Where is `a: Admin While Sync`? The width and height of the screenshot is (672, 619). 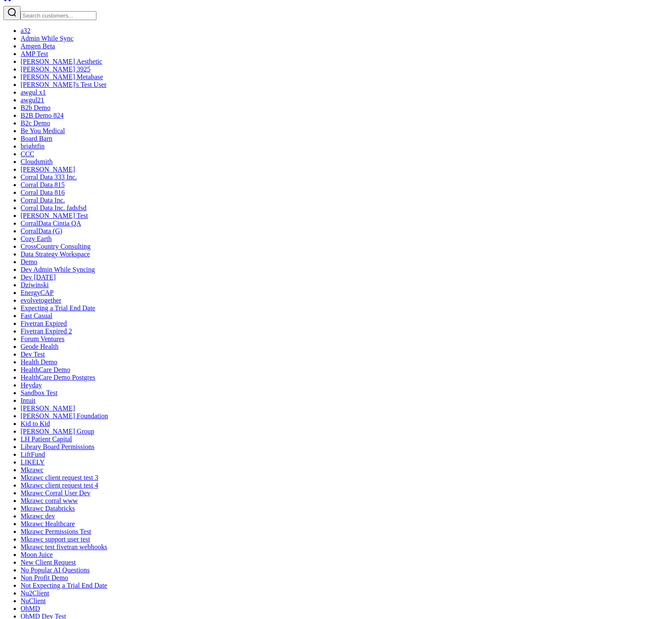
a: Admin While Sync is located at coordinates (47, 38).